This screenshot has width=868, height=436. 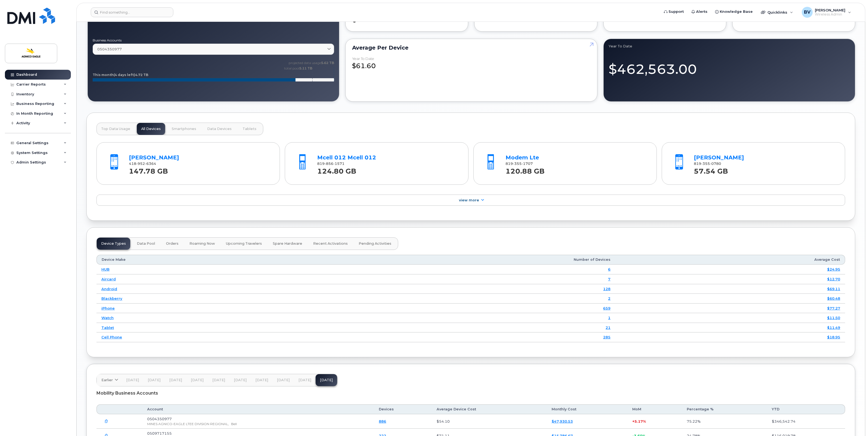 What do you see at coordinates (327, 62) in the screenshot?
I see `tspan: 5.62 TB` at bounding box center [327, 62].